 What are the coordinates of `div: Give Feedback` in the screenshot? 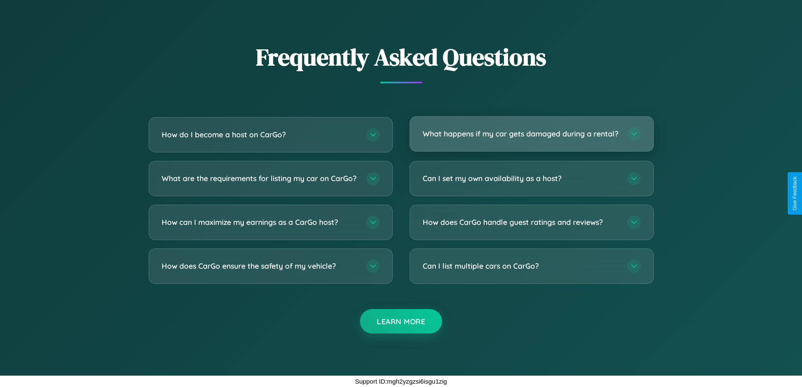 It's located at (794, 193).